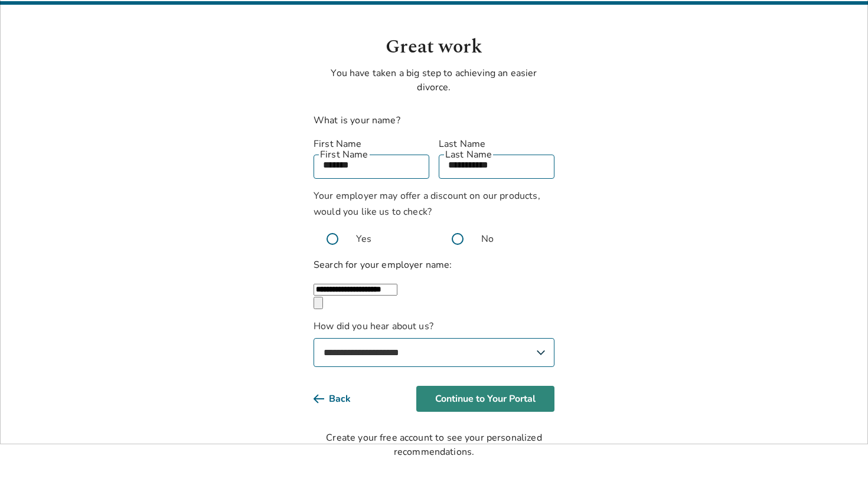  What do you see at coordinates (372, 144) in the screenshot?
I see `label: First Name` at bounding box center [372, 144].